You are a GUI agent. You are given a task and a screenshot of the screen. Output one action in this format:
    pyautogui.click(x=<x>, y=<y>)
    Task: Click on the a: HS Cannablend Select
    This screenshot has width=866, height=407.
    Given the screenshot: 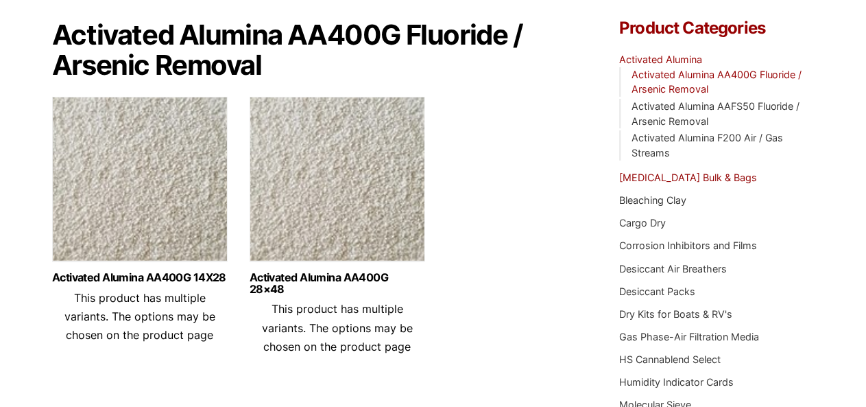 What is the action you would take?
    pyautogui.click(x=670, y=359)
    